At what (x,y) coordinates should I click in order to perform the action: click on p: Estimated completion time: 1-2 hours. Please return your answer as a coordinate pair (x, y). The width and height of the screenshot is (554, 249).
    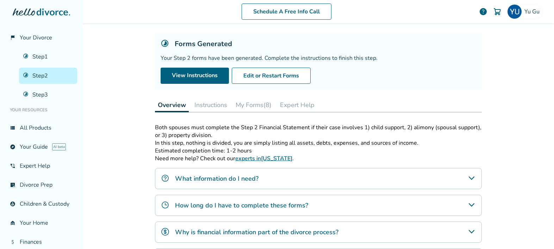
    Looking at the image, I should click on (318, 151).